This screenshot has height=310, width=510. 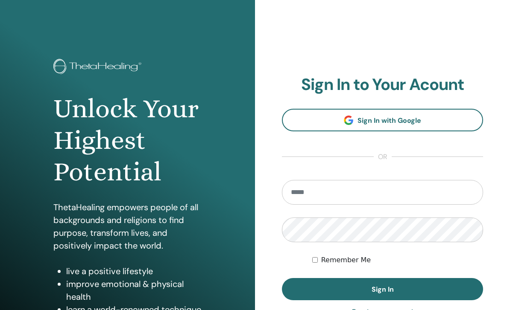 I want to click on h2: Sign In to Your Acount, so click(x=382, y=85).